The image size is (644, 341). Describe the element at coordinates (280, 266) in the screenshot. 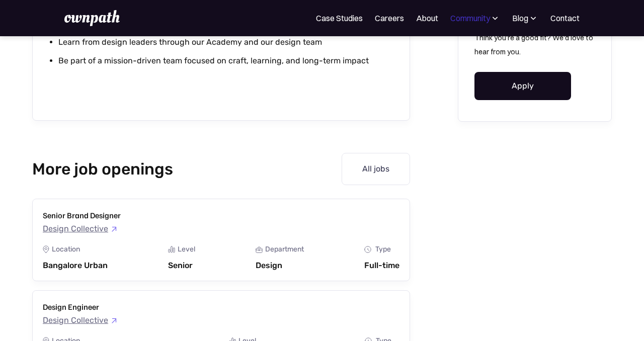

I see `div: Design` at that location.